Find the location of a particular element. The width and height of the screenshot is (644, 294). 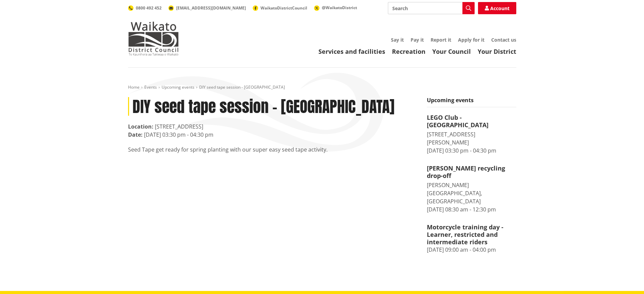

span: 0800 492 452 is located at coordinates (148, 8).